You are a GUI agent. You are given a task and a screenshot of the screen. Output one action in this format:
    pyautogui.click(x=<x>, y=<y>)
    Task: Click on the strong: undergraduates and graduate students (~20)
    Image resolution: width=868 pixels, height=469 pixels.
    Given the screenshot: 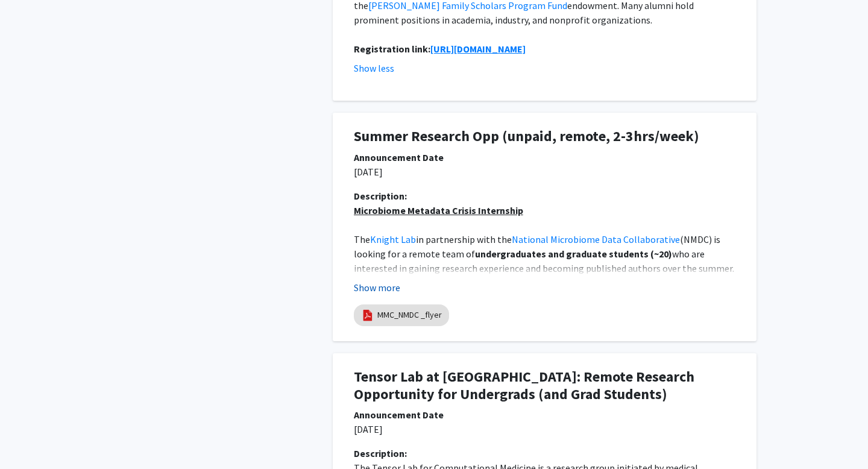 What is the action you would take?
    pyautogui.click(x=573, y=253)
    